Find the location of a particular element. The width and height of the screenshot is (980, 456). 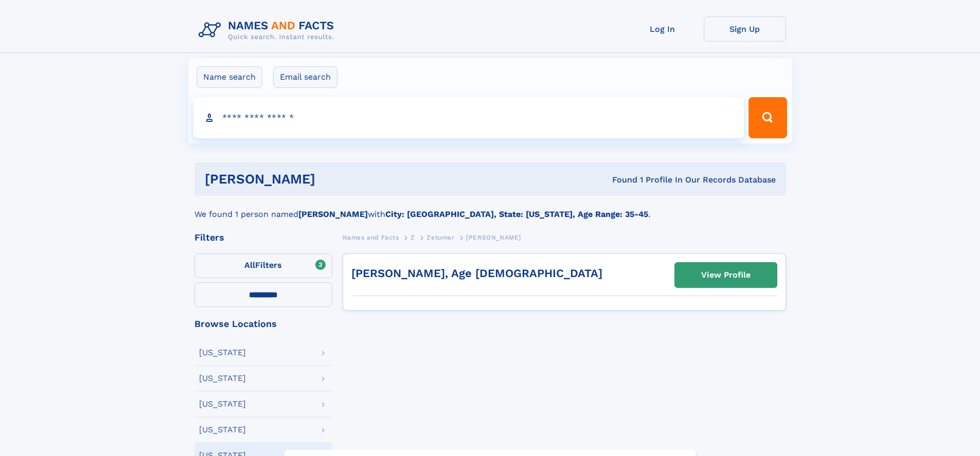

label: Name search is located at coordinates (229, 77).